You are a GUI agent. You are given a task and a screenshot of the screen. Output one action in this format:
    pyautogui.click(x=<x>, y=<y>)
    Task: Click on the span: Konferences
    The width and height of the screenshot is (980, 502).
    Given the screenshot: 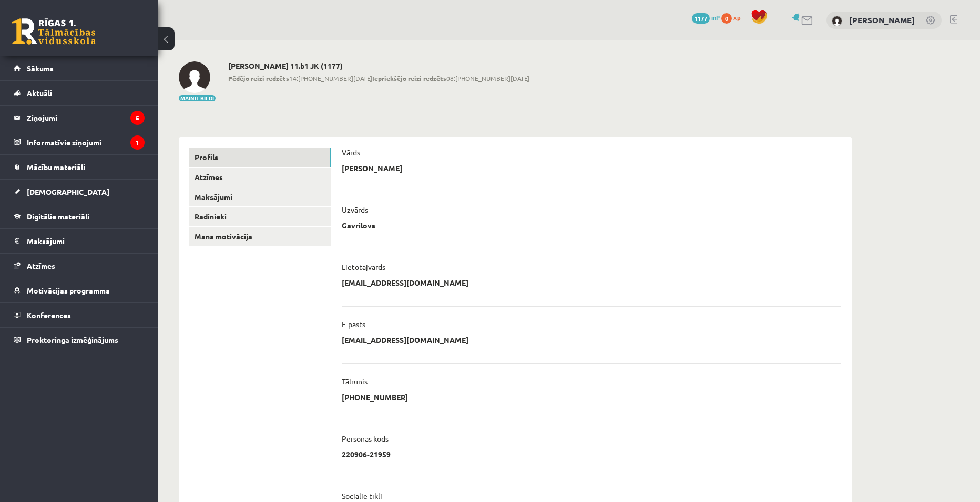 What is the action you would take?
    pyautogui.click(x=49, y=315)
    